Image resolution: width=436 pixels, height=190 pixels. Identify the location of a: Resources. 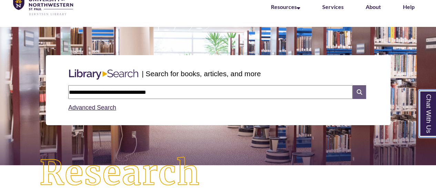
(286, 7).